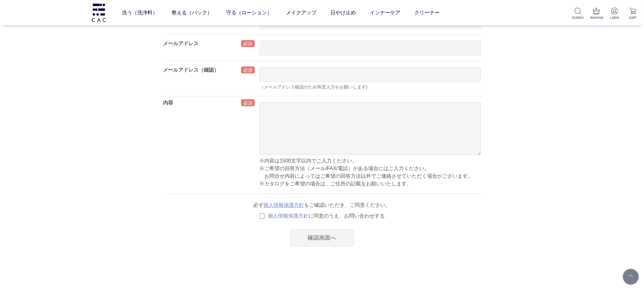 The height and width of the screenshot is (295, 644). What do you see at coordinates (370, 169) in the screenshot?
I see `p: ※ご希望の回答方法（メール/FAX/電話）がある場合にはご入力ください。` at bounding box center [370, 169].